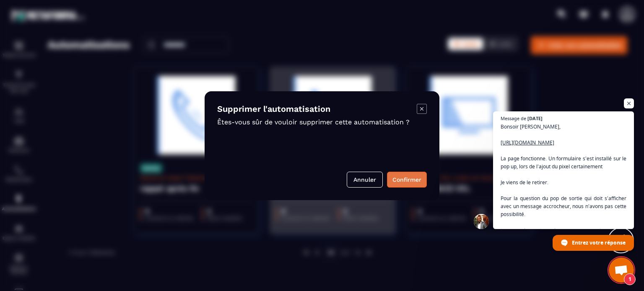 Image resolution: width=644 pixels, height=291 pixels. I want to click on button: Confirmer, so click(407, 180).